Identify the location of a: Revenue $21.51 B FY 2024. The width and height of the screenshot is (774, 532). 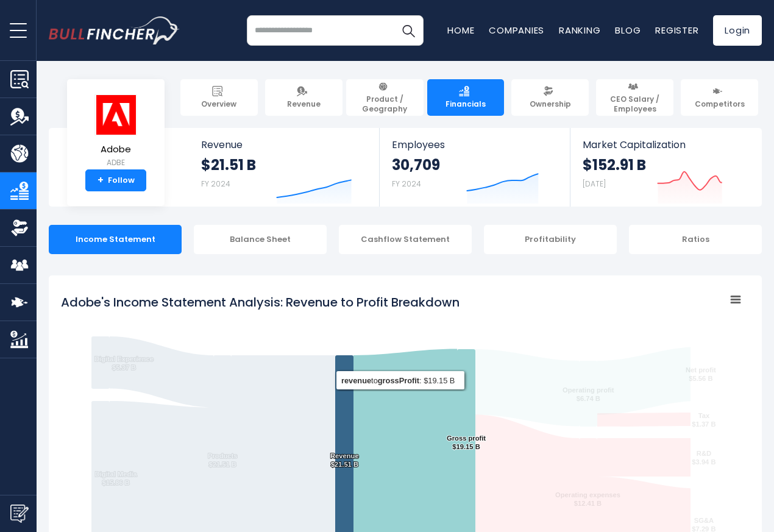
(284, 167).